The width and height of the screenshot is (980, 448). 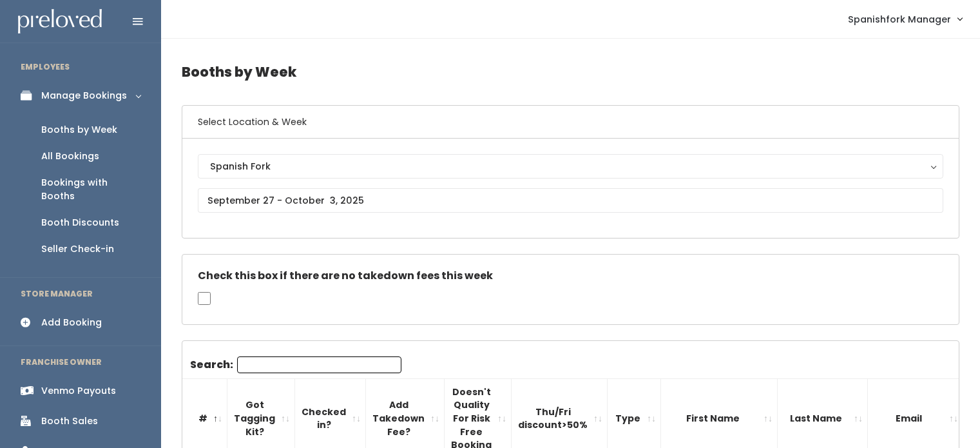 I want to click on h4: Booths by Week, so click(x=570, y=72).